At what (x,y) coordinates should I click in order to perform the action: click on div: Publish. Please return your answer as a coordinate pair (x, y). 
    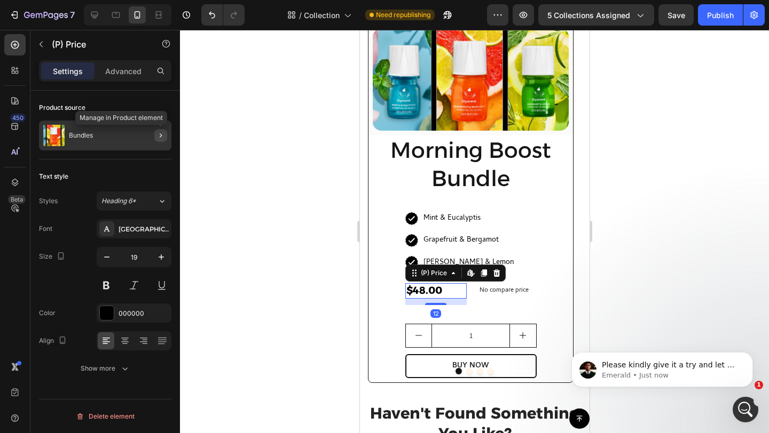
    Looking at the image, I should click on (720, 15).